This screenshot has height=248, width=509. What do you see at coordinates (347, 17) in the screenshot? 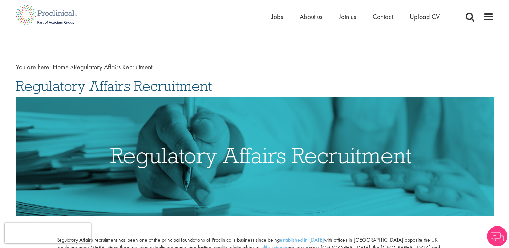
I see `span: Join us` at bounding box center [347, 17].